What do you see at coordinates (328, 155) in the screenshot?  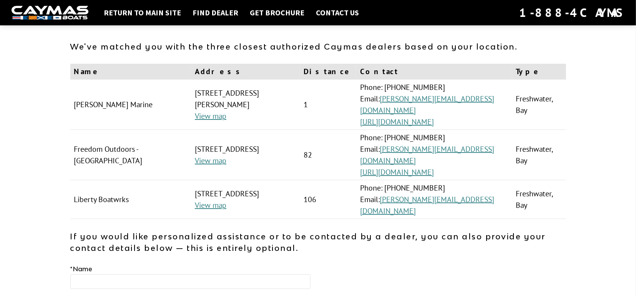 I see `td: 82` at bounding box center [328, 155].